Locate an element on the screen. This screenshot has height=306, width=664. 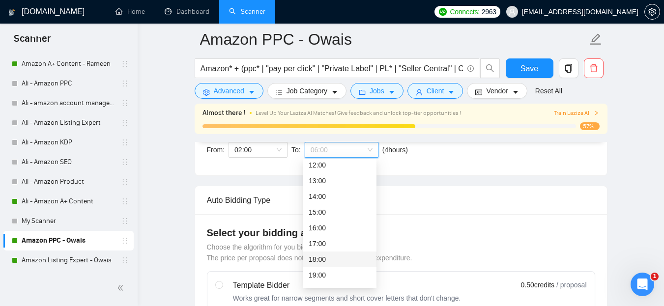
a: Amazon PPC - Owais is located at coordinates (68, 241).